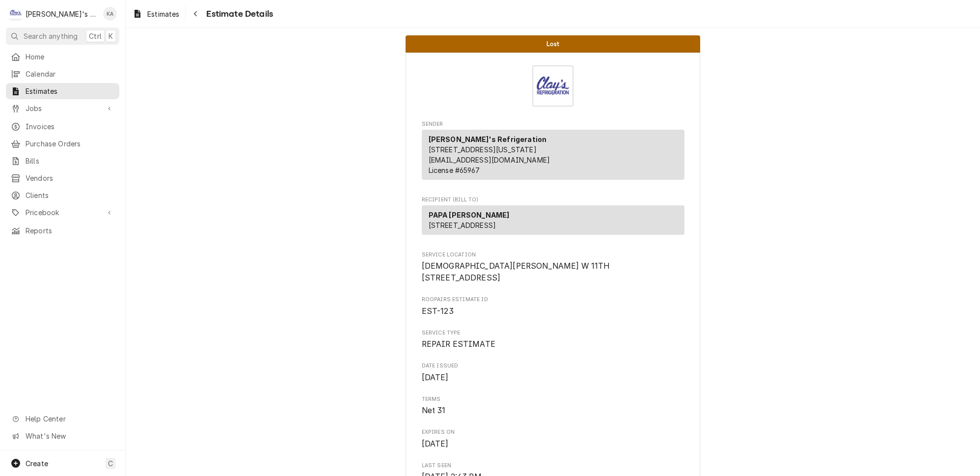 The width and height of the screenshot is (980, 476). What do you see at coordinates (553, 267) in the screenshot?
I see `div: Service Location` at bounding box center [553, 267].